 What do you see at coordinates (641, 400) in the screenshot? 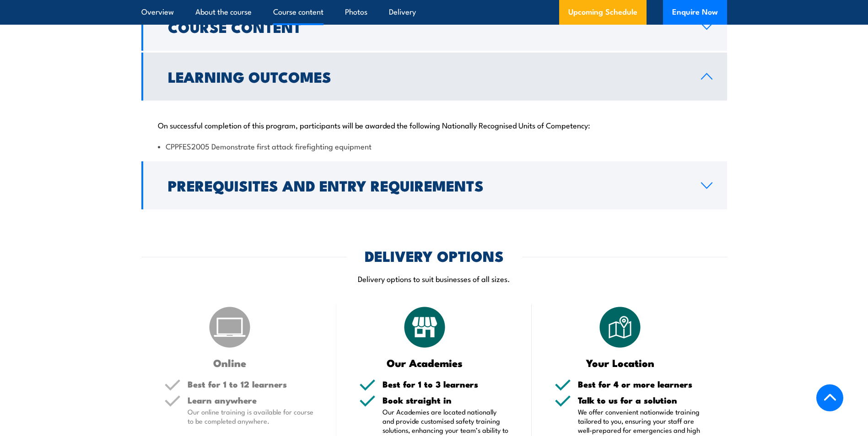
I see `h5: Talk to us for a solution` at bounding box center [641, 400].